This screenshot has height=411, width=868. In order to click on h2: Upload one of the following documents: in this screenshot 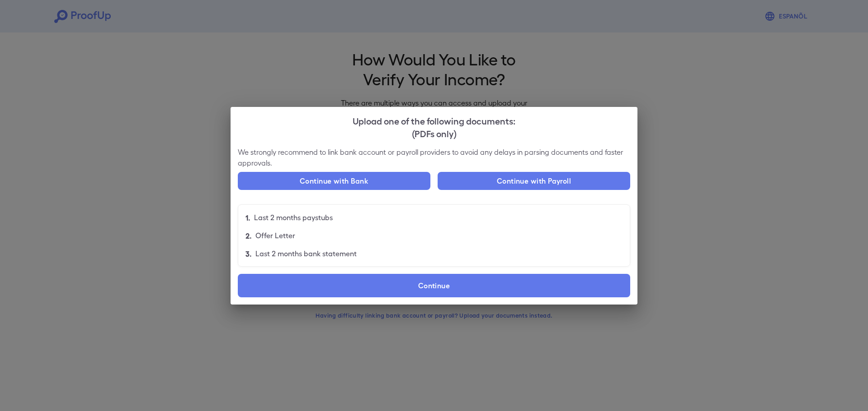, I will do `click(434, 127)`.